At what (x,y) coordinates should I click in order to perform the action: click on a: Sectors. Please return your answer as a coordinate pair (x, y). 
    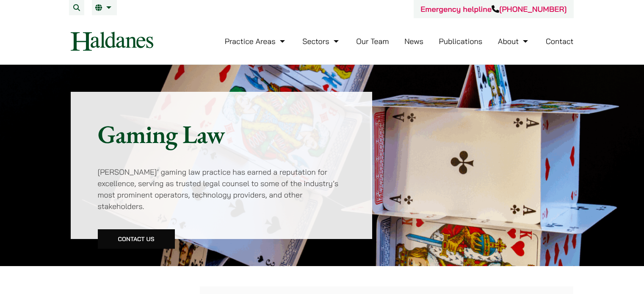
    Looking at the image, I should click on (322, 41).